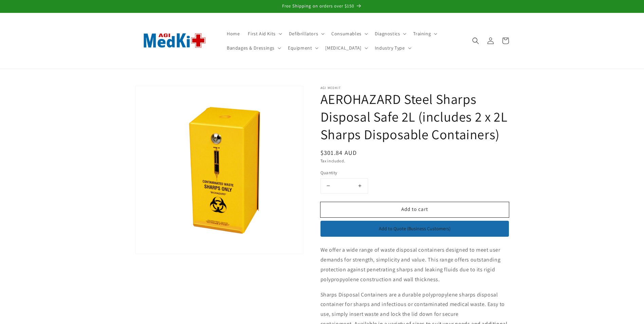 The height and width of the screenshot is (324, 644). Describe the element at coordinates (300, 48) in the screenshot. I see `span: Equipment` at that location.